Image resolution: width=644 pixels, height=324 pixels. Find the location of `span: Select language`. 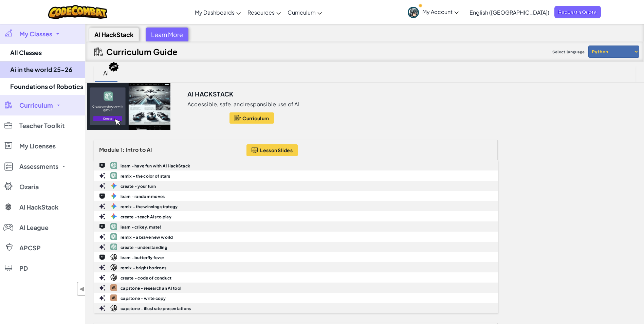

span: Select language is located at coordinates (568, 52).